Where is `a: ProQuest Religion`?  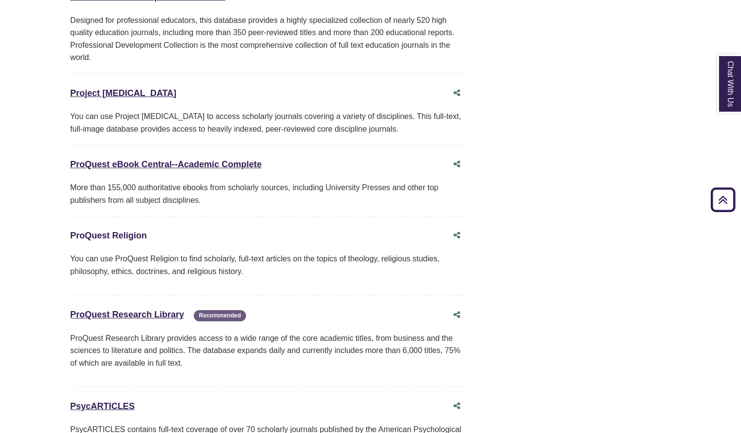
a: ProQuest Religion is located at coordinates (108, 236).